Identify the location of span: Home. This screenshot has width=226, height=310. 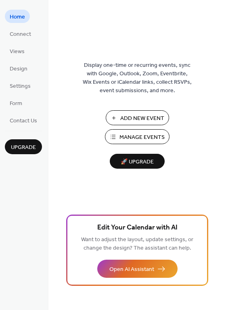
(17, 17).